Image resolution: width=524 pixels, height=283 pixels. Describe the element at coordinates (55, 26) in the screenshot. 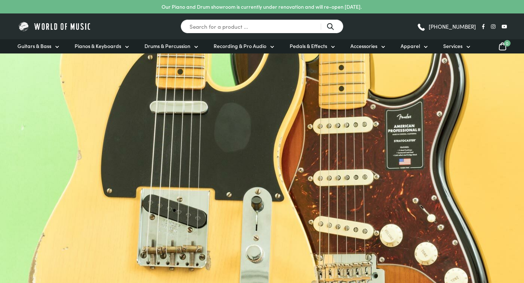

I see `img: World of Music` at that location.